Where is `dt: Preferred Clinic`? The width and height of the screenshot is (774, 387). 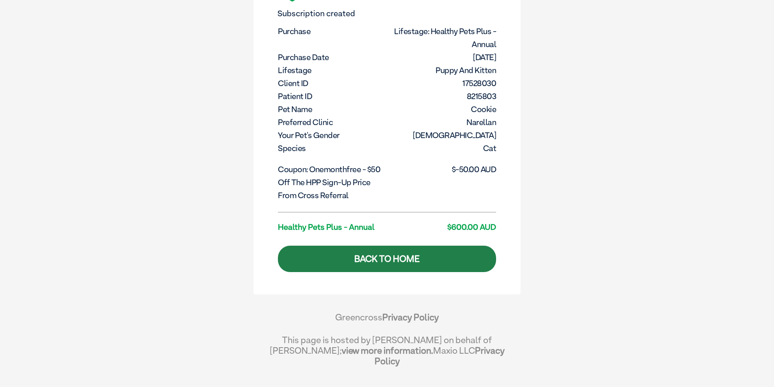
dt: Preferred Clinic is located at coordinates (332, 122).